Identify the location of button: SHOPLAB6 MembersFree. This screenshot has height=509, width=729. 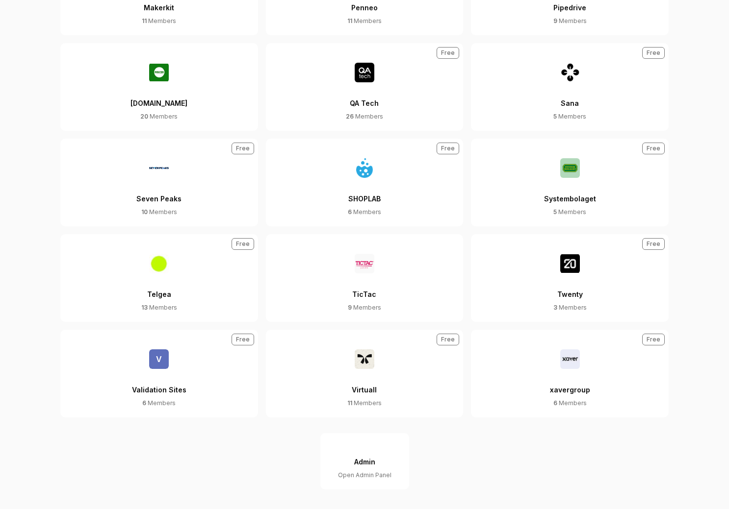
(364, 182).